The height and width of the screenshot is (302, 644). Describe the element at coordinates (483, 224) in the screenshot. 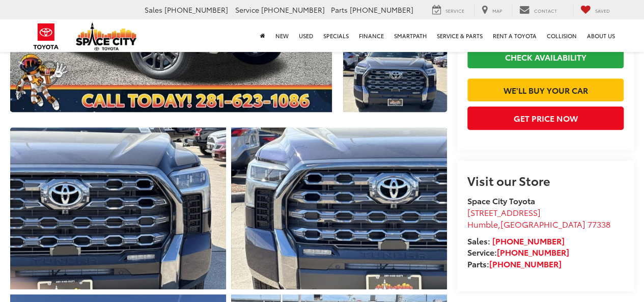

I see `span: Humble` at that location.